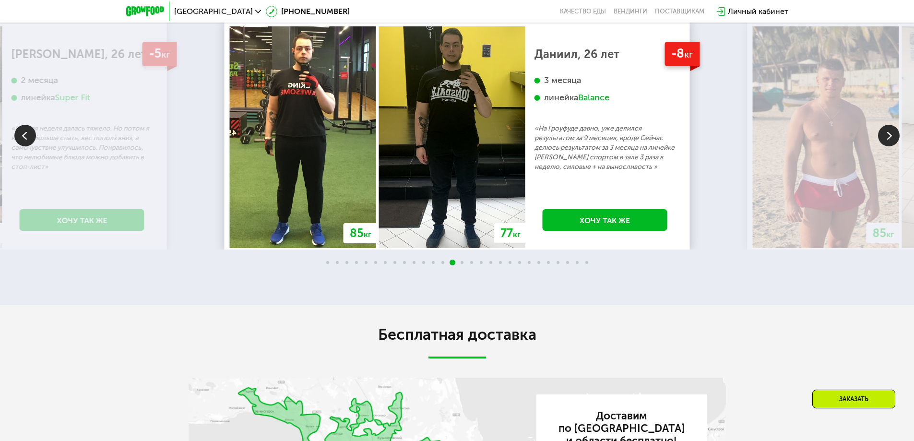  What do you see at coordinates (583, 12) in the screenshot?
I see `a: Качество еды` at bounding box center [583, 12].